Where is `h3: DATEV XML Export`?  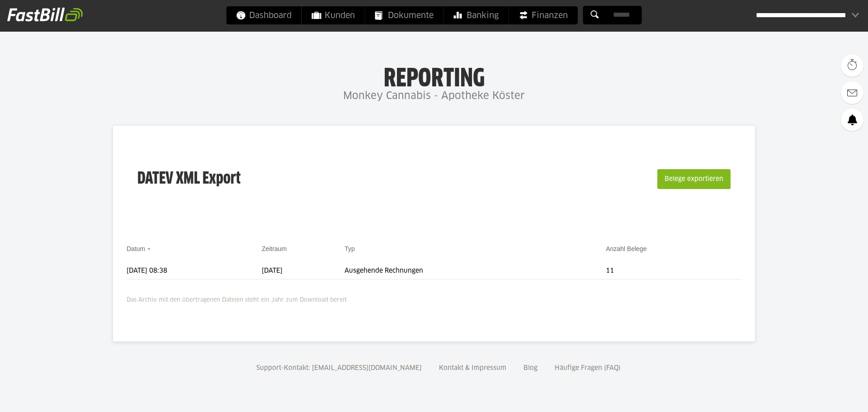
h3: DATEV XML Export is located at coordinates (189, 179).